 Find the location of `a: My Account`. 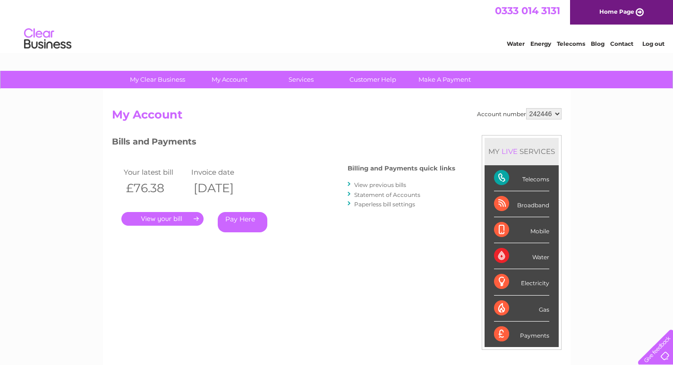

a: My Account is located at coordinates (229, 79).